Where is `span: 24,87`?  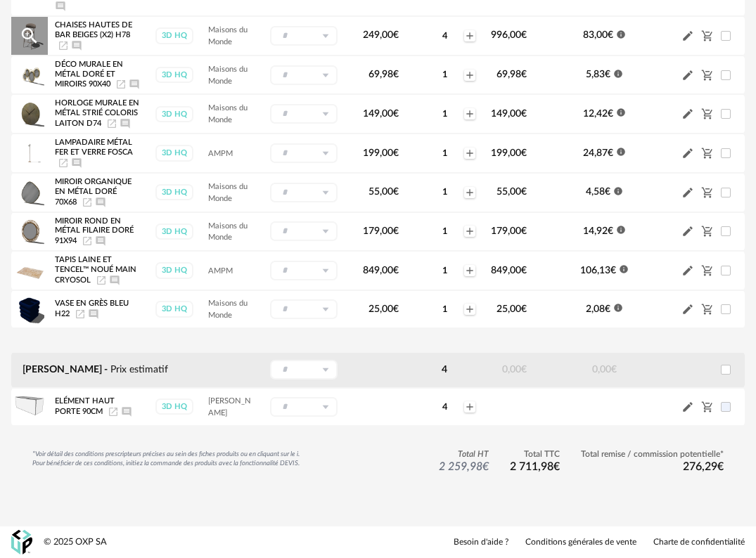
span: 24,87 is located at coordinates (597, 153).